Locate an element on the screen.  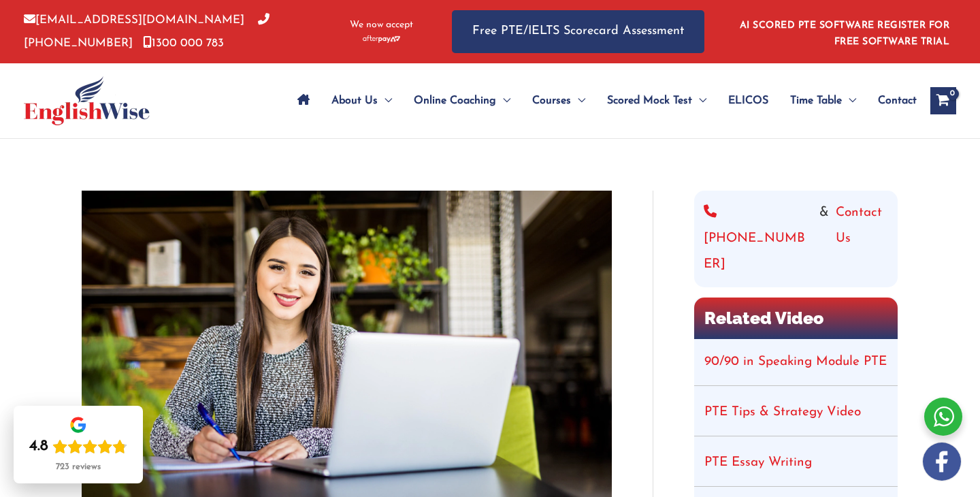
span: Courses is located at coordinates (551, 101).